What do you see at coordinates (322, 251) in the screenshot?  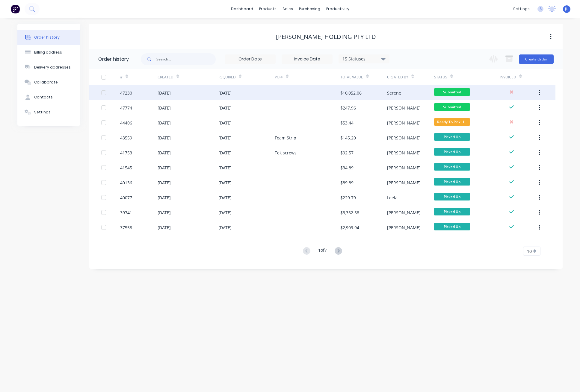 I see `div: 1 of 7` at bounding box center [322, 251].